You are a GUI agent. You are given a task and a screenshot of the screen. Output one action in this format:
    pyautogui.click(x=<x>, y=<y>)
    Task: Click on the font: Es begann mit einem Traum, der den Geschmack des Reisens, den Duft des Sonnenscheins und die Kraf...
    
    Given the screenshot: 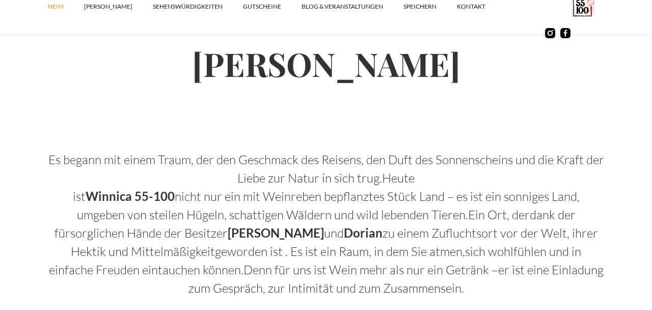 What is the action you would take?
    pyautogui.click(x=326, y=169)
    